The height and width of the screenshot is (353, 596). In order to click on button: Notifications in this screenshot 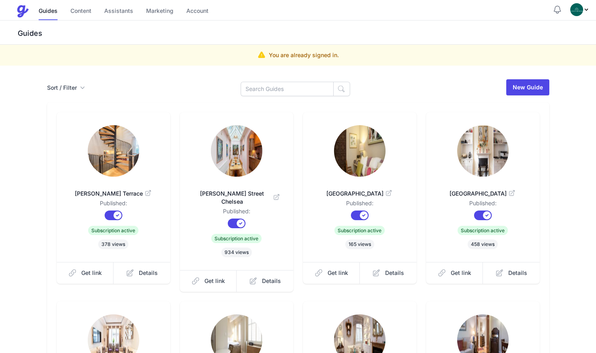, I will do `click(557, 10)`.